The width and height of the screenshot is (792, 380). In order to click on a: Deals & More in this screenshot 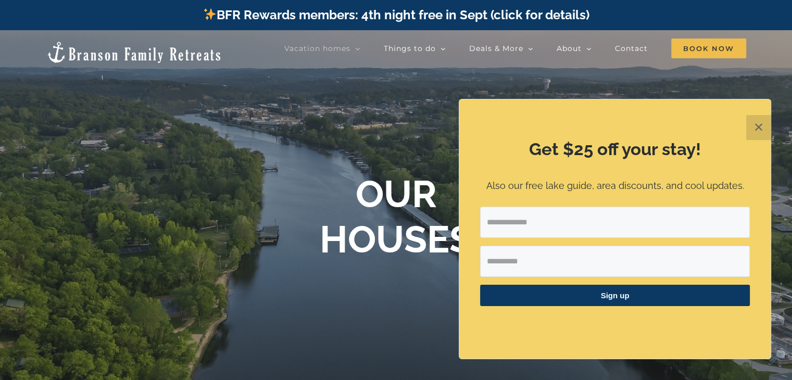, I will do `click(501, 48)`.